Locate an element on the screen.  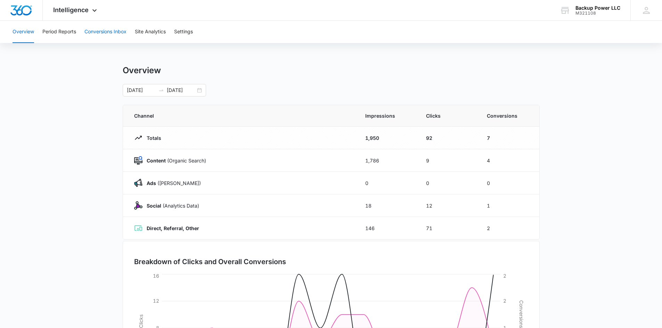
button: Conversions Inbox is located at coordinates (105, 32).